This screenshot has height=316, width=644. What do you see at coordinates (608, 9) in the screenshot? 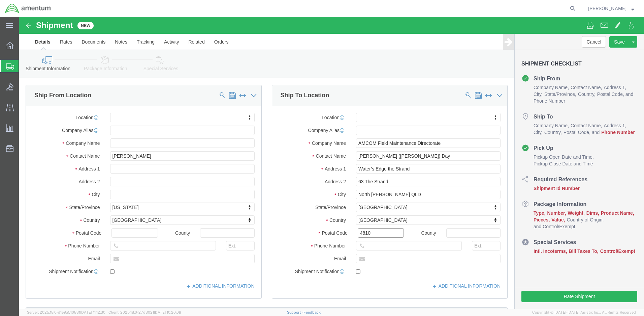
I see `span: Ronald Pineda` at bounding box center [608, 9].